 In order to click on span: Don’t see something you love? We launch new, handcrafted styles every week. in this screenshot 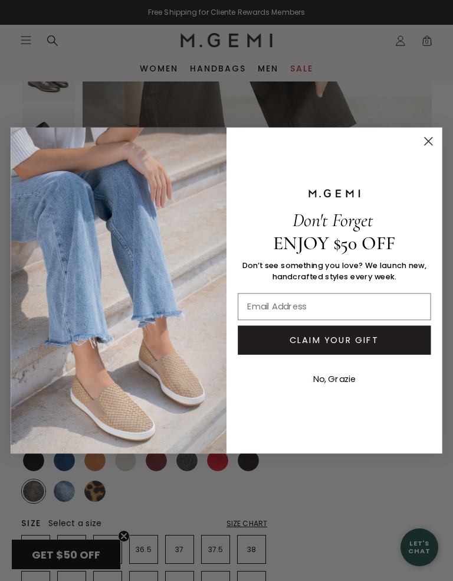, I will do `click(335, 270)`.